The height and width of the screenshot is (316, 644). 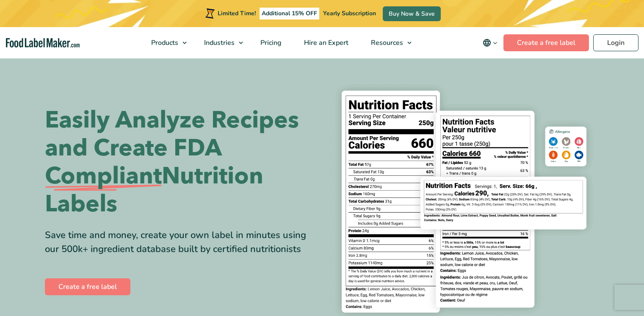 What do you see at coordinates (386, 43) in the screenshot?
I see `span: Resources` at bounding box center [386, 43].